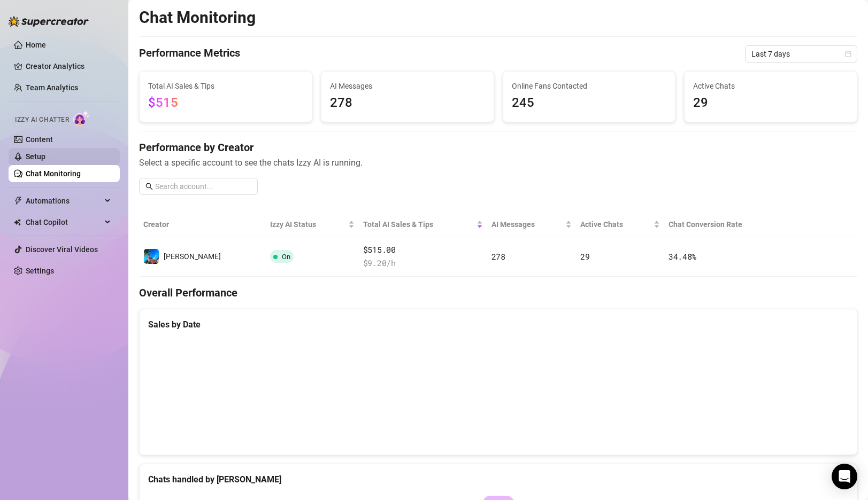 This screenshot has width=868, height=500. What do you see at coordinates (17, 222) in the screenshot?
I see `img: Chat Copilot` at bounding box center [17, 222].